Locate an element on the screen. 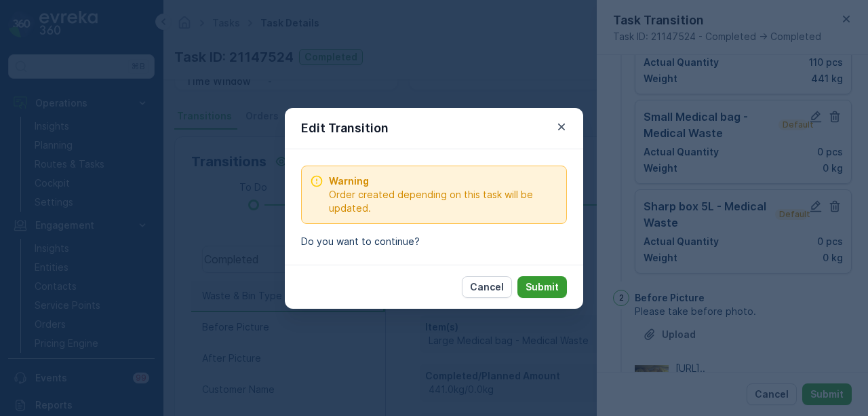  p: Cancel is located at coordinates (487, 287).